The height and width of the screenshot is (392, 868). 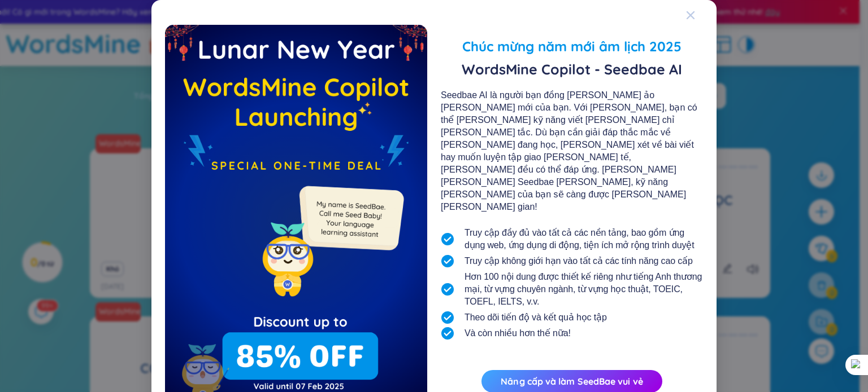 What do you see at coordinates (583, 289) in the screenshot?
I see `font: Hơn 100 nội dung được thiết kế riêng như tiếng Anh thương mại, từ vựng chuyên ngành, từ vựng học ...` at bounding box center [583, 289].